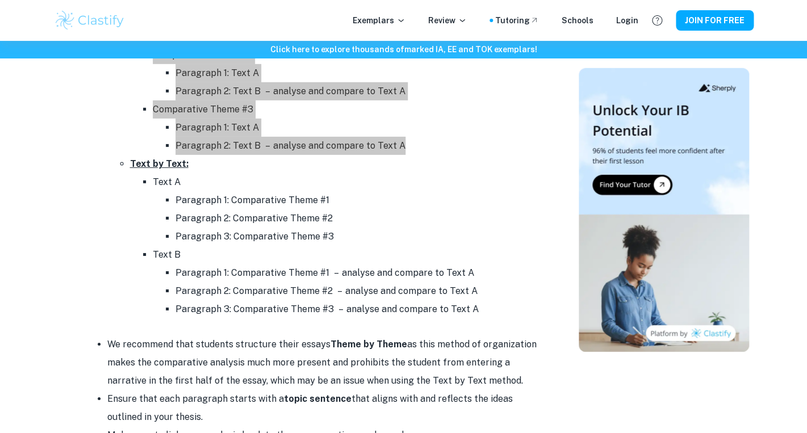 The image size is (807, 433). Describe the element at coordinates (664, 210) in the screenshot. I see `a: Thumbnail` at that location.